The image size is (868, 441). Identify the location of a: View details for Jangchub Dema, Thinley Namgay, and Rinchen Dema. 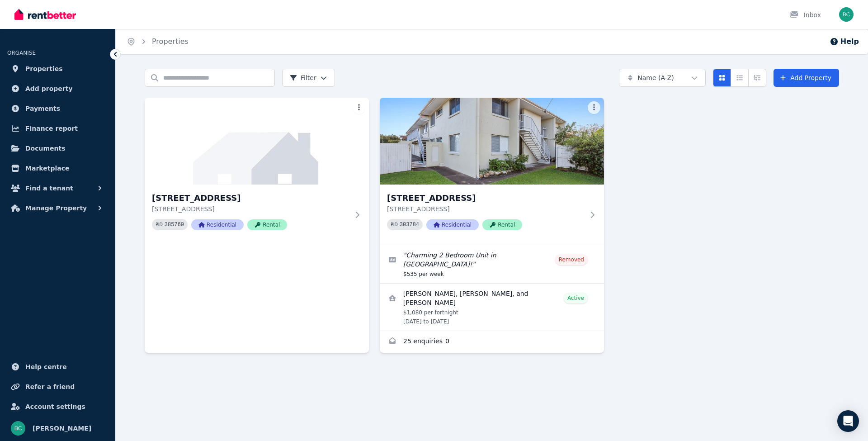
(492, 307).